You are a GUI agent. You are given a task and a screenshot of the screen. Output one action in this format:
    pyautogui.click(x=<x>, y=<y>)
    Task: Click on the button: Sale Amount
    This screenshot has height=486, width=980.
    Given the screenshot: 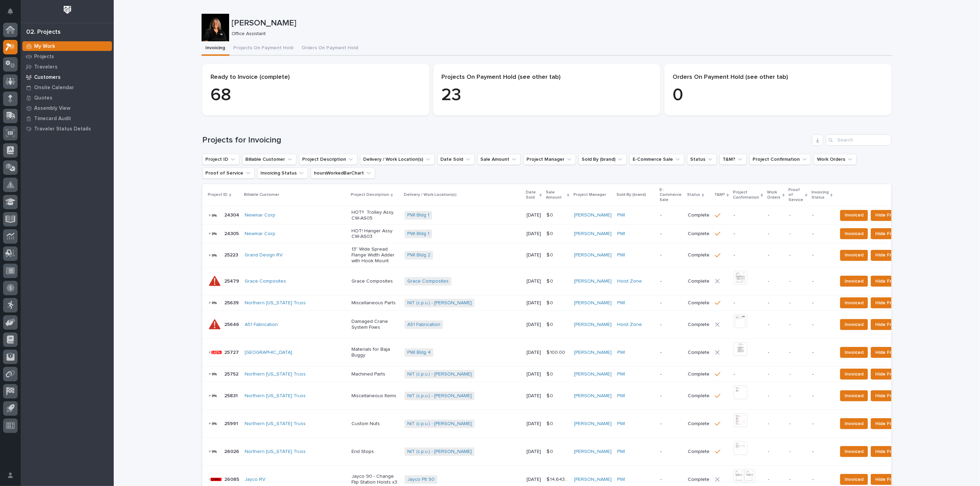 What is the action you would take?
    pyautogui.click(x=499, y=159)
    